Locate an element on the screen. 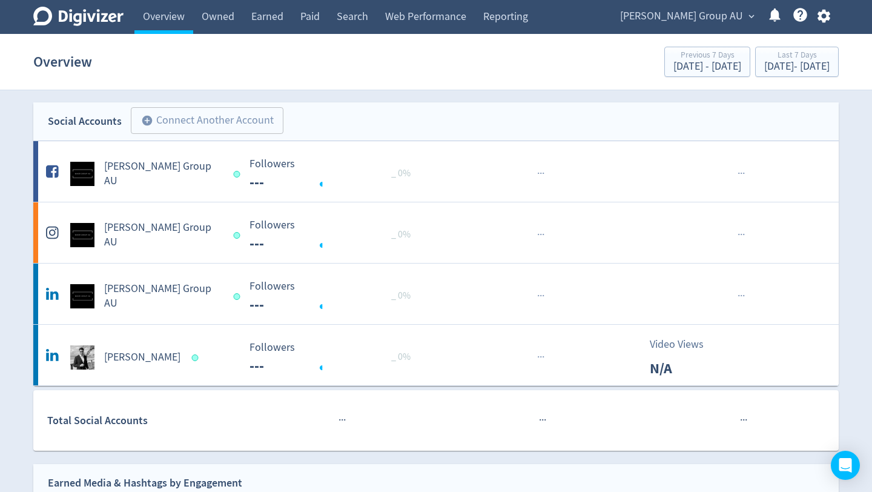  div: Social Accounts is located at coordinates (85, 121).